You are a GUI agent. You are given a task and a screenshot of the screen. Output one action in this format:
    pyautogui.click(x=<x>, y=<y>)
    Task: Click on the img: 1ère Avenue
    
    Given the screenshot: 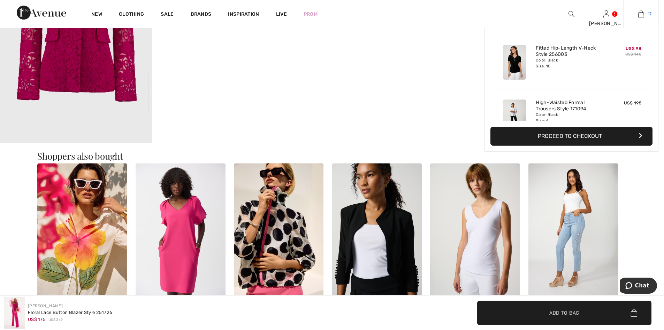 What is the action you would take?
    pyautogui.click(x=42, y=13)
    